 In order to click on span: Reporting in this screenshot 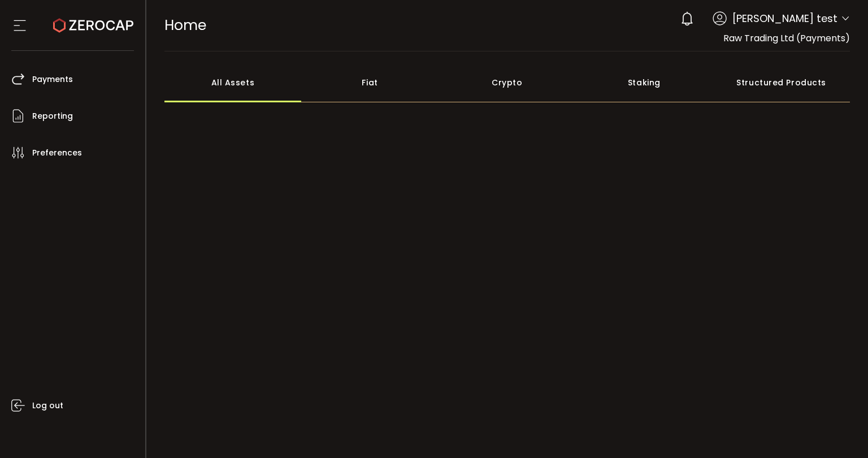, I will do `click(52, 116)`.